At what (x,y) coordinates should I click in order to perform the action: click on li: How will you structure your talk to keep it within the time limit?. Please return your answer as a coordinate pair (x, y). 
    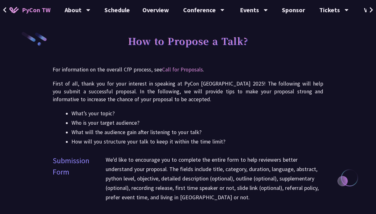
    Looking at the image, I should click on (197, 142).